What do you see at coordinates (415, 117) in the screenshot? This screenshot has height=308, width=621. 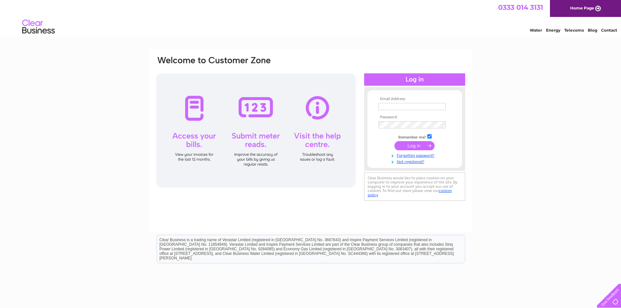 I see `th: Password:` at bounding box center [415, 117].